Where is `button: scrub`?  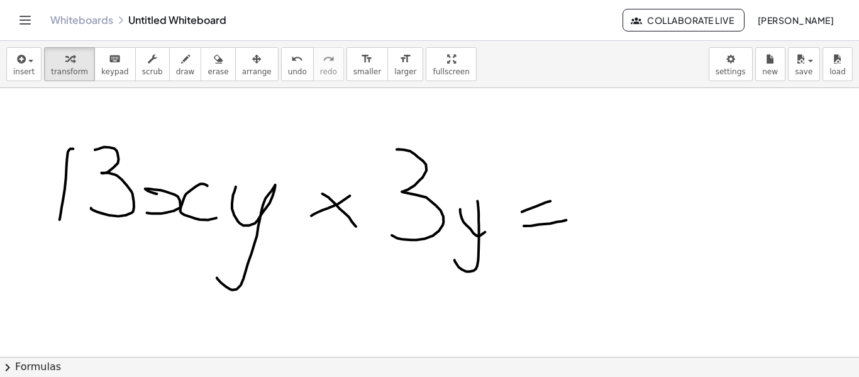 button: scrub is located at coordinates (152, 64).